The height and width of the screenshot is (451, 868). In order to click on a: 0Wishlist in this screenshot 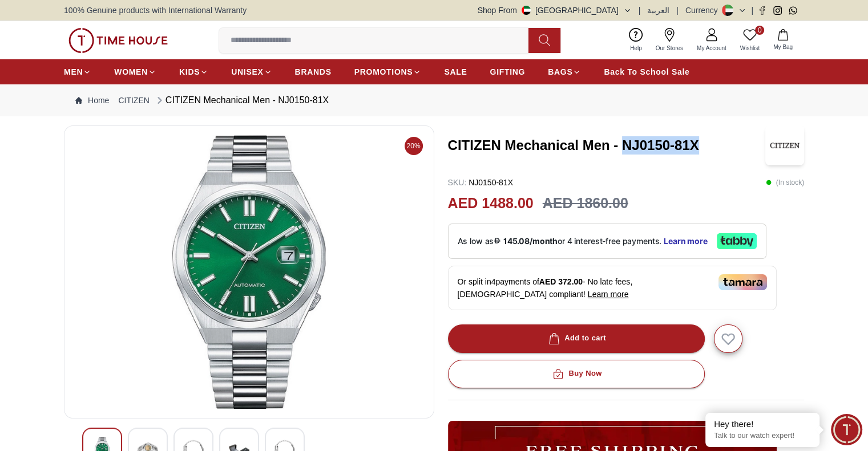, I will do `click(749, 40)`.